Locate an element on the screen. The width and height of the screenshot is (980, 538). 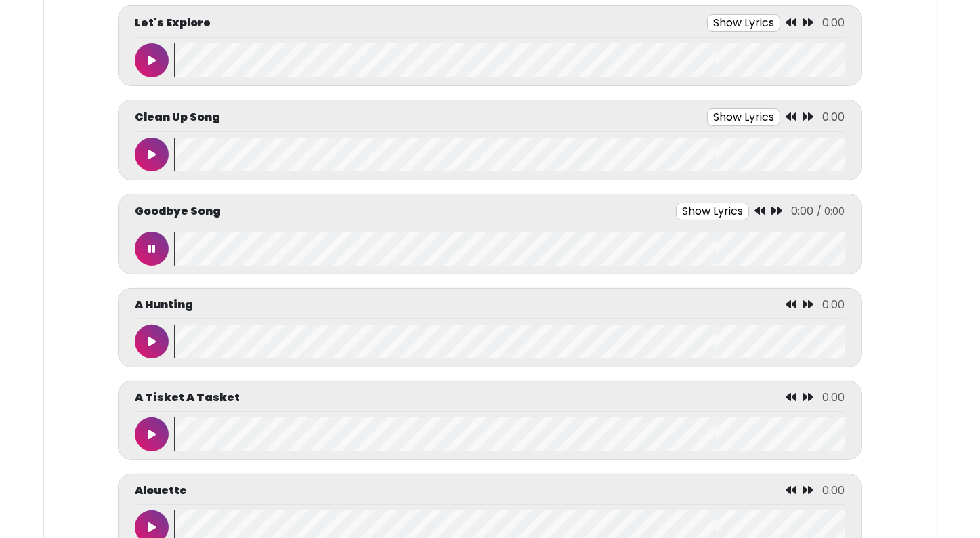
p: A Hunting is located at coordinates (164, 305).